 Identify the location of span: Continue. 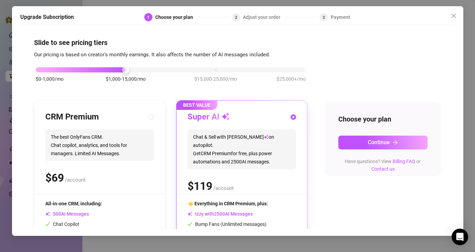
(379, 143).